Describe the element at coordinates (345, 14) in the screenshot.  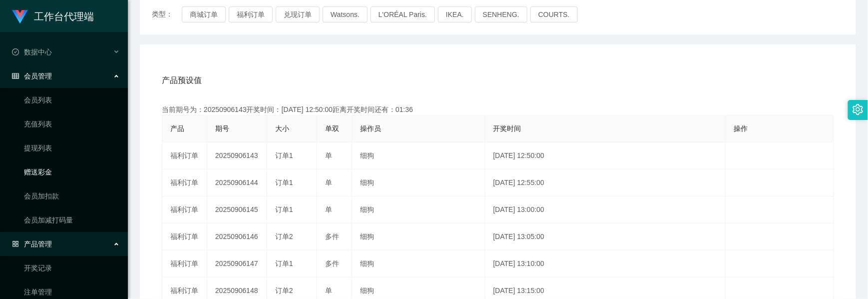
I see `button: Watsons.` at that location.